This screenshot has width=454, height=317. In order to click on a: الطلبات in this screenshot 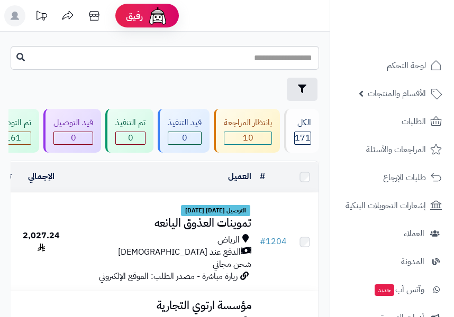, I will do `click(392, 122)`.